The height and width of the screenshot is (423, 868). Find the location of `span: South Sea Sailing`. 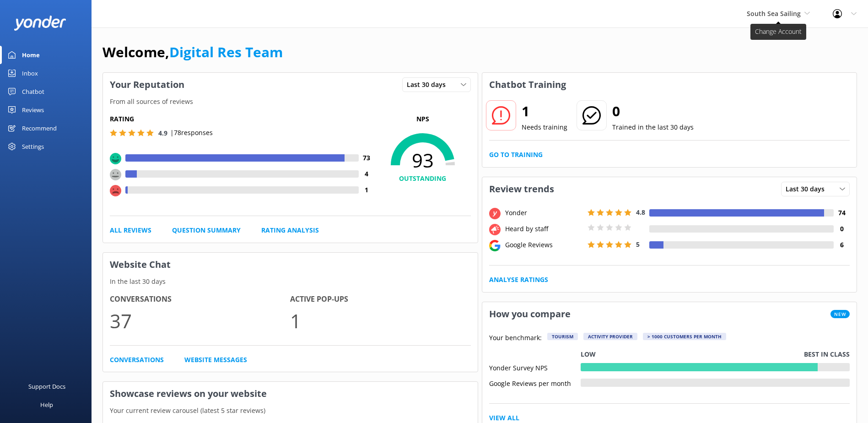

span: South Sea Sailing is located at coordinates (774, 13).